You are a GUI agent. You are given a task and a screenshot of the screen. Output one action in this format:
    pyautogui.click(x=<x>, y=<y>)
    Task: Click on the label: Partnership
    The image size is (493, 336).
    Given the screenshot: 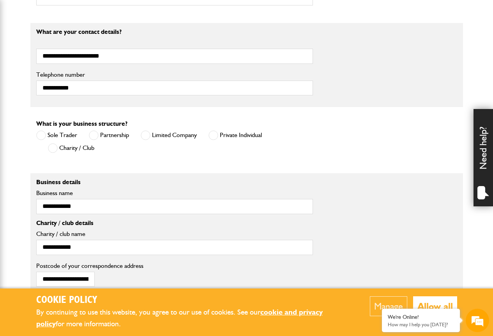 What is the action you would take?
    pyautogui.click(x=109, y=135)
    